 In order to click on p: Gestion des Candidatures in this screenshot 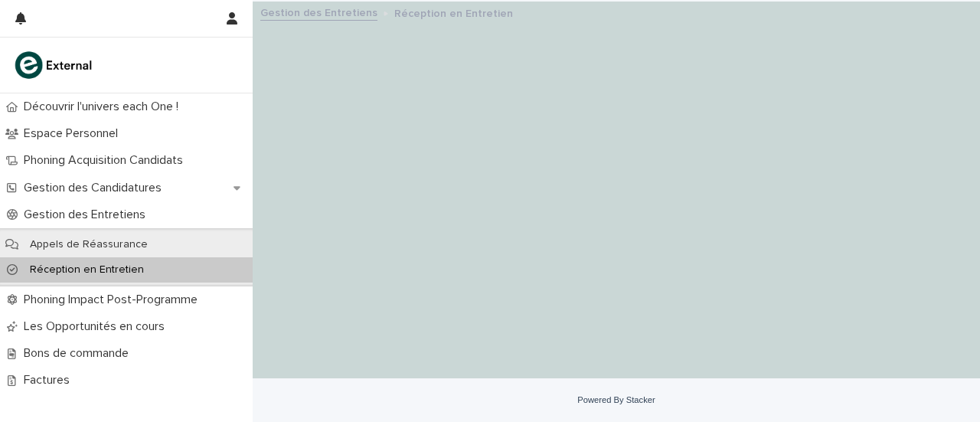, I will do `click(95, 187)`.